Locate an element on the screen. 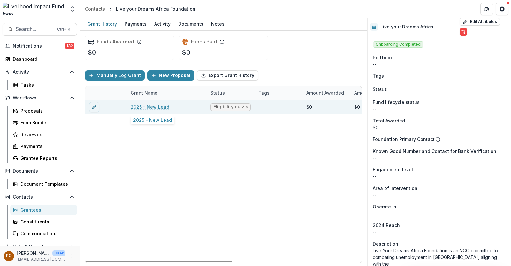 The height and width of the screenshot is (266, 511). div: Payments is located at coordinates (136, 24).